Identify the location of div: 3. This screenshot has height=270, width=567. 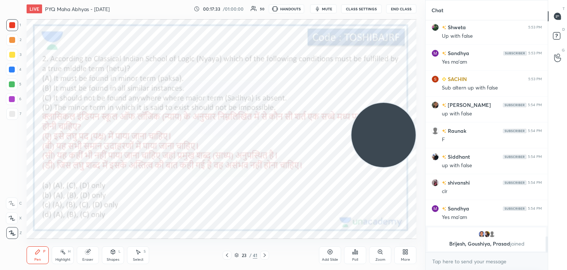
(14, 55).